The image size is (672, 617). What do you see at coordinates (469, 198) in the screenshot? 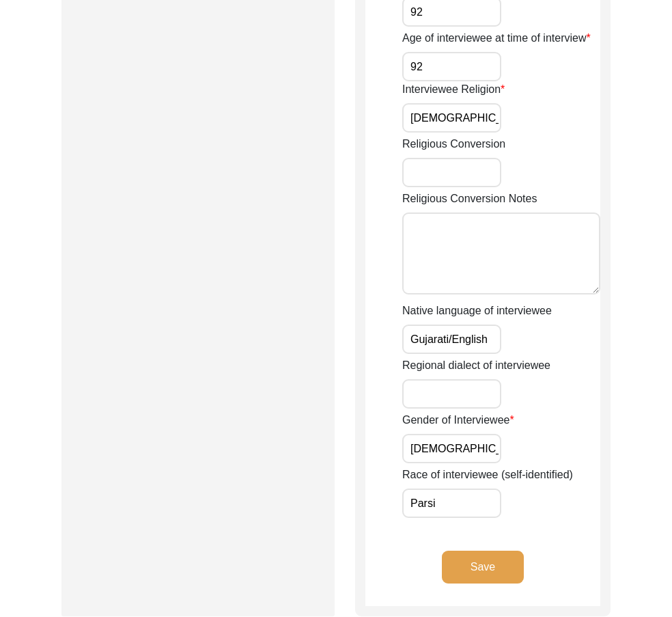
I see `label: Religious Conversion Notes` at bounding box center [469, 198].